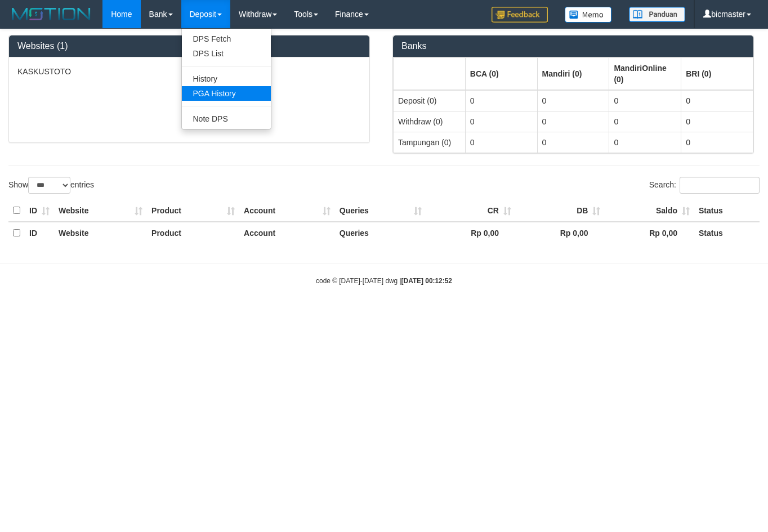 This screenshot has width=768, height=532. What do you see at coordinates (429, 121) in the screenshot?
I see `td: Withdraw (0)` at bounding box center [429, 121].